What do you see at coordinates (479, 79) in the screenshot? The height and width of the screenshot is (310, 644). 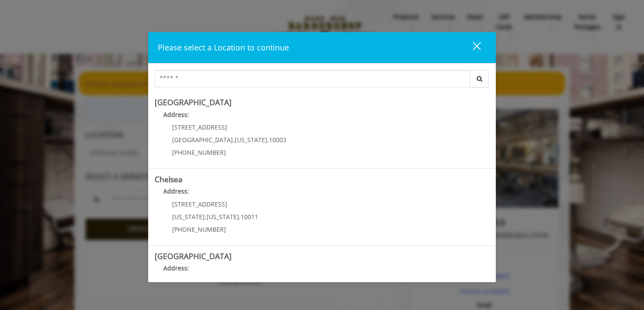 I see `i: Search button` at bounding box center [479, 79].